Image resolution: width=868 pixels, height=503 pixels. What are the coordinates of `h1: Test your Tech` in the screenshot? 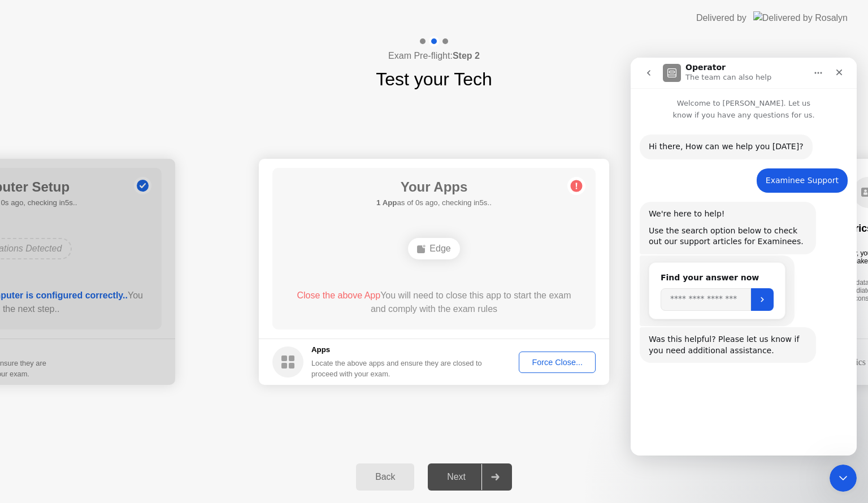 It's located at (434, 79).